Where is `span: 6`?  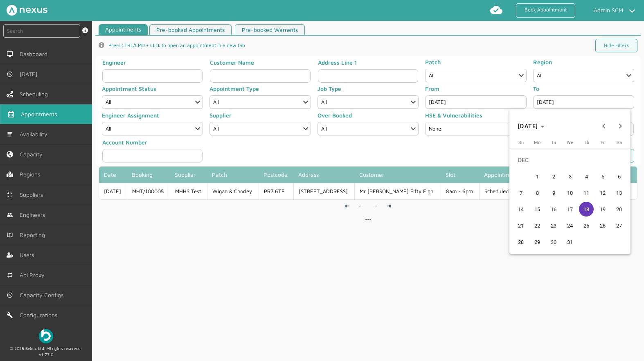
span: 6 is located at coordinates (619, 177).